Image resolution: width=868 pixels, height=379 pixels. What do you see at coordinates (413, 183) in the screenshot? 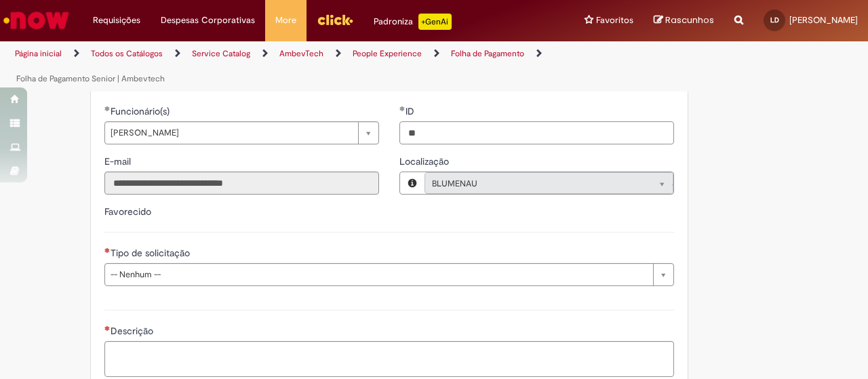
I see `button: Localização, Visualizar este registro BLUMENAU` at bounding box center [413, 183].